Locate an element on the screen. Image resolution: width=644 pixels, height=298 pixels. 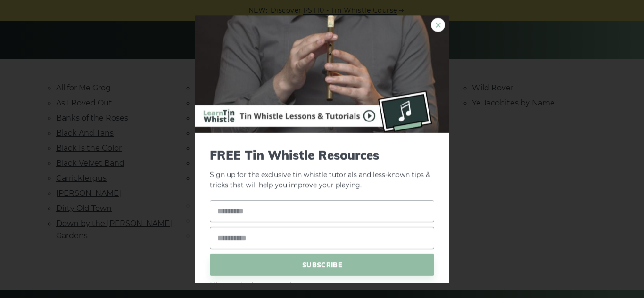
span: FREE Tin Whistle Resources is located at coordinates (322, 155).